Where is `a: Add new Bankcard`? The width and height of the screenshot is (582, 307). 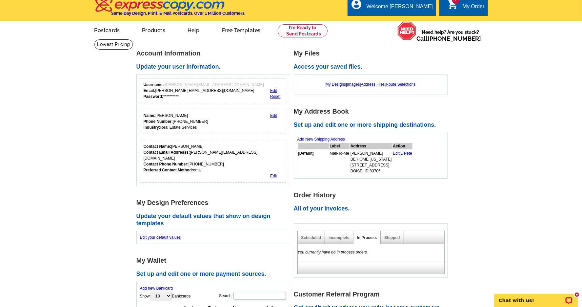 a: Add new Bankcard is located at coordinates (156, 288).